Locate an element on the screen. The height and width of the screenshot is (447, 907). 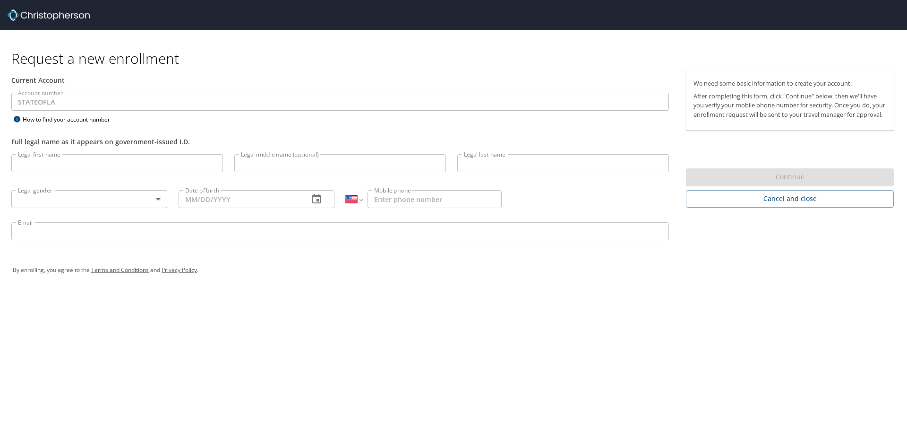
p: After completing this form, click "Continue" below, then we'll have you verify your mobile phone ... is located at coordinates (790, 105).